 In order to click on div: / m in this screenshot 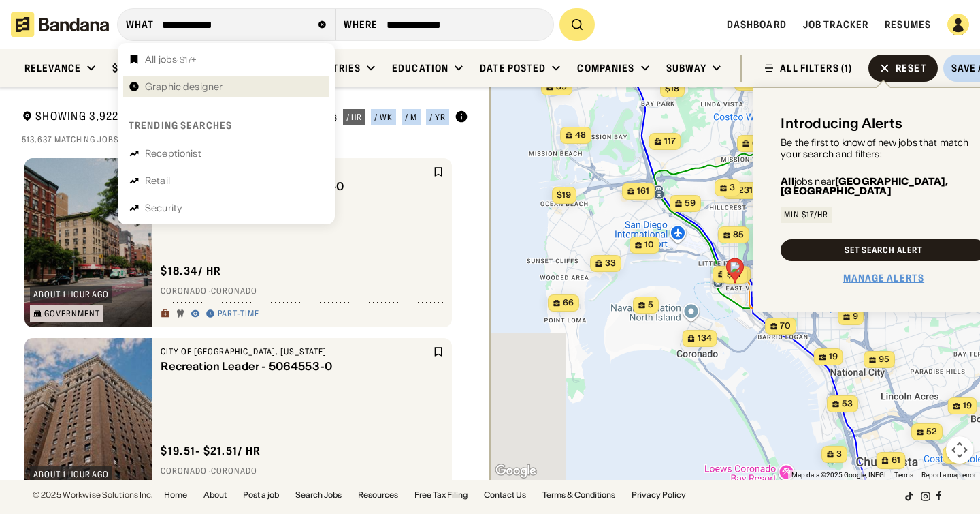, I will do `click(411, 117)`.